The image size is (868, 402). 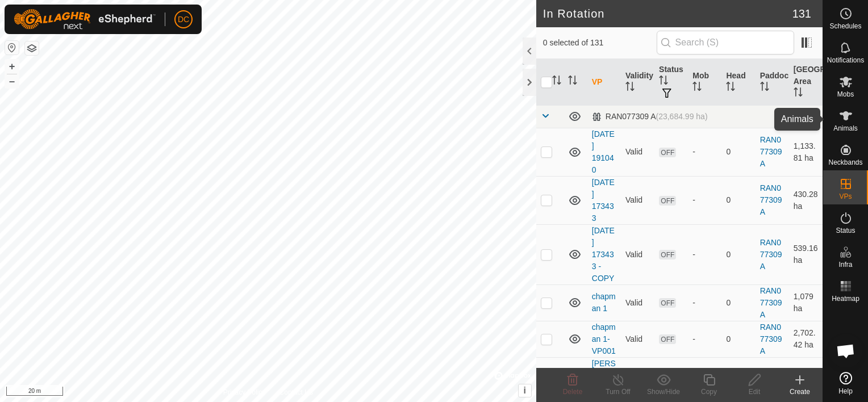 What do you see at coordinates (845, 298) in the screenshot?
I see `span: Heatmap` at bounding box center [845, 298].